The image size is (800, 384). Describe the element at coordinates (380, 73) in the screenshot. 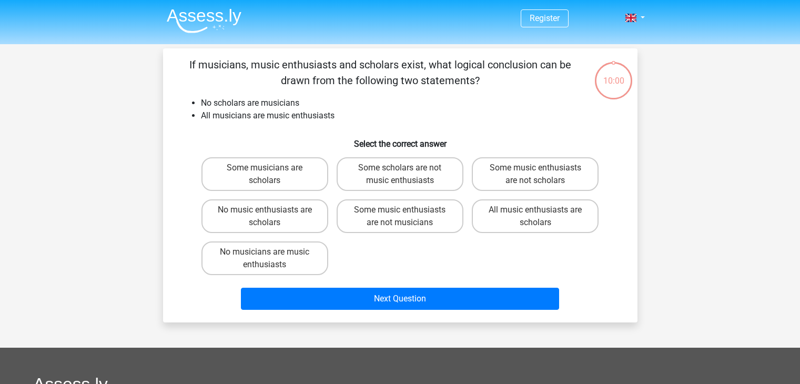

I see `p: If musicians, music enthusiasts and scholars exist, what logical conclusion can be drawn from the...` at that location.